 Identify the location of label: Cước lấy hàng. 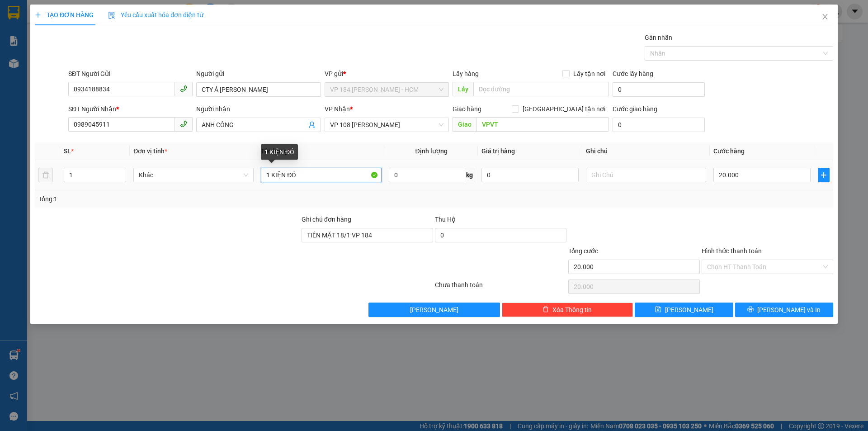
(633, 74).